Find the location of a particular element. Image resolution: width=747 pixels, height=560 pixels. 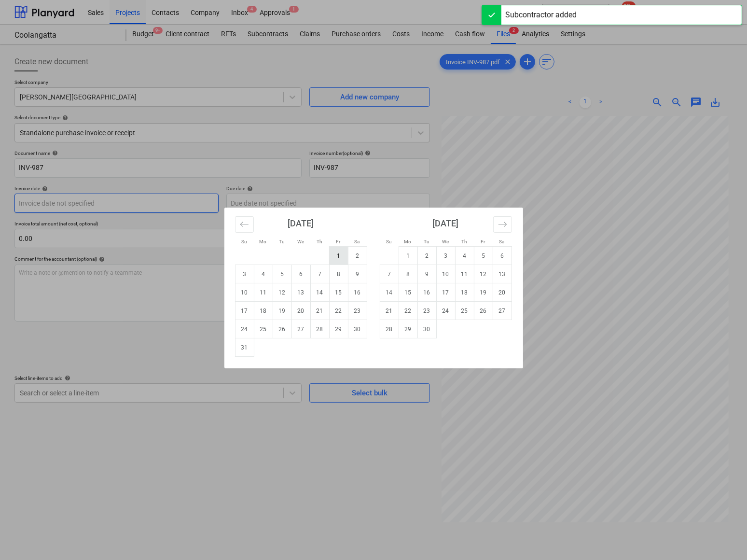

td: Sunday, September 7, 2025 is located at coordinates (389, 274).